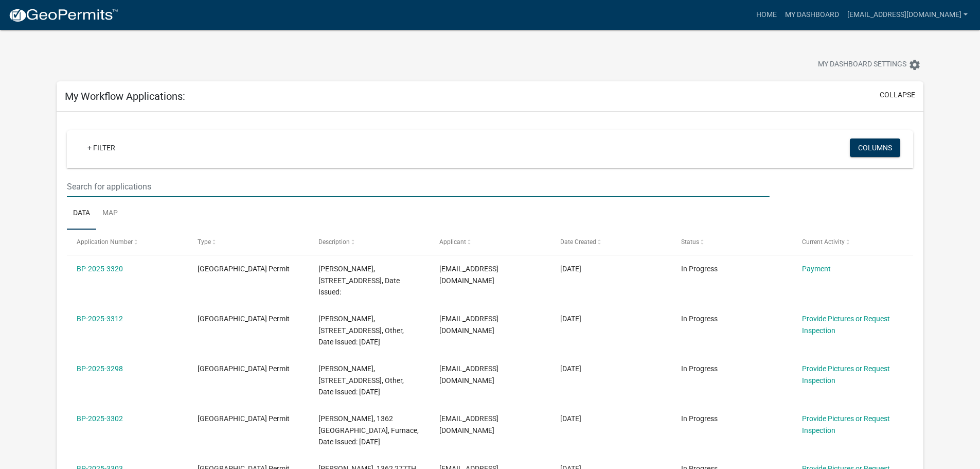 Image resolution: width=980 pixels, height=469 pixels. I want to click on span: DANIEL CUNNINGHAM, 1362 277TH LN NW, Furnace, Date Issued: 09/19/2025, so click(369, 431).